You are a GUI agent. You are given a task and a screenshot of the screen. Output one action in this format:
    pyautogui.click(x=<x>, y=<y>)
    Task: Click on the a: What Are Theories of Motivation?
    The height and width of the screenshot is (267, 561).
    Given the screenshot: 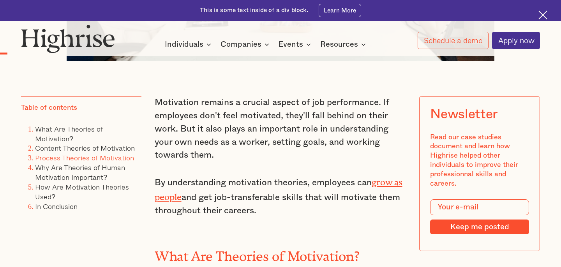 What is the action you would take?
    pyautogui.click(x=69, y=134)
    